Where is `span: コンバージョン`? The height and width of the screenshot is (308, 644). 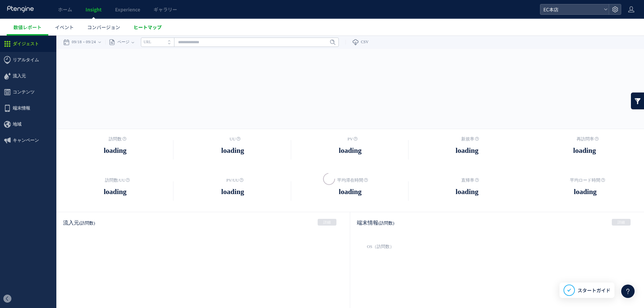 span: コンバージョン is located at coordinates (104, 27).